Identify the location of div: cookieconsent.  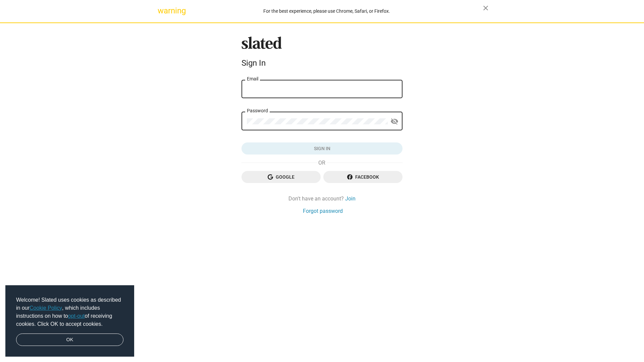
(70, 321).